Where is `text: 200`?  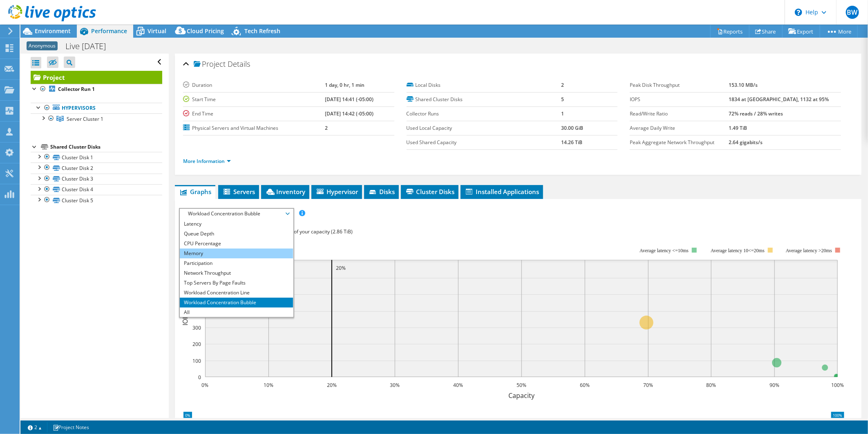
text: 200 is located at coordinates (197, 344).